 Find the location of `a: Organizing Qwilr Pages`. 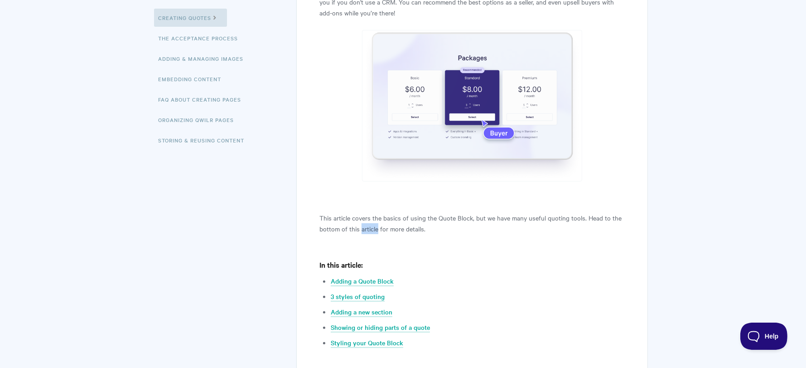

a: Organizing Qwilr Pages is located at coordinates (200, 120).